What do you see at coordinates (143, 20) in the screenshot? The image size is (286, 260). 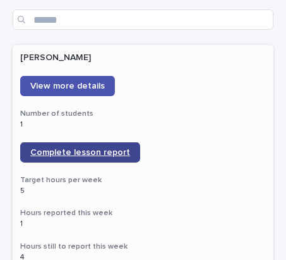 I see `div: Search` at bounding box center [143, 20].